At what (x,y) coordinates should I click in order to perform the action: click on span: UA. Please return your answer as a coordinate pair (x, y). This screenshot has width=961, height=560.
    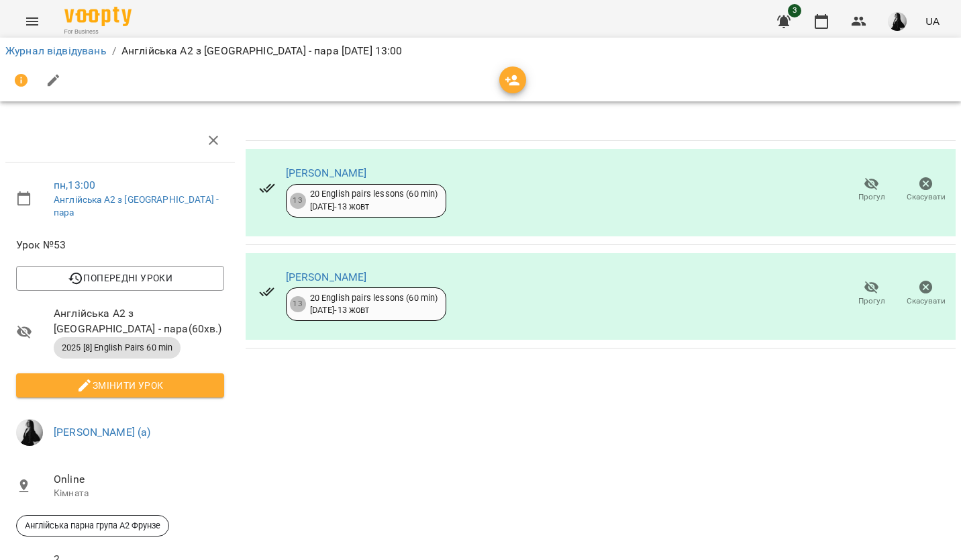
    Looking at the image, I should click on (932, 20).